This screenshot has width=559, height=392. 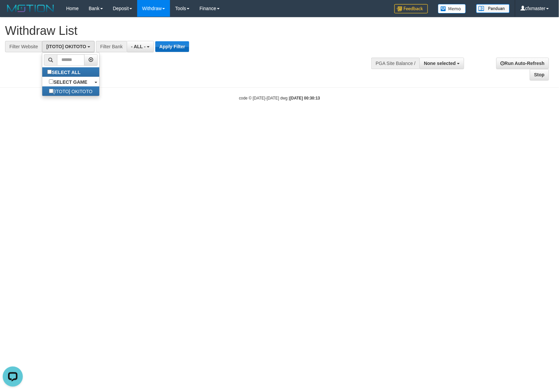 What do you see at coordinates (185, 31) in the screenshot?
I see `h1: Withdraw List` at bounding box center [185, 31].